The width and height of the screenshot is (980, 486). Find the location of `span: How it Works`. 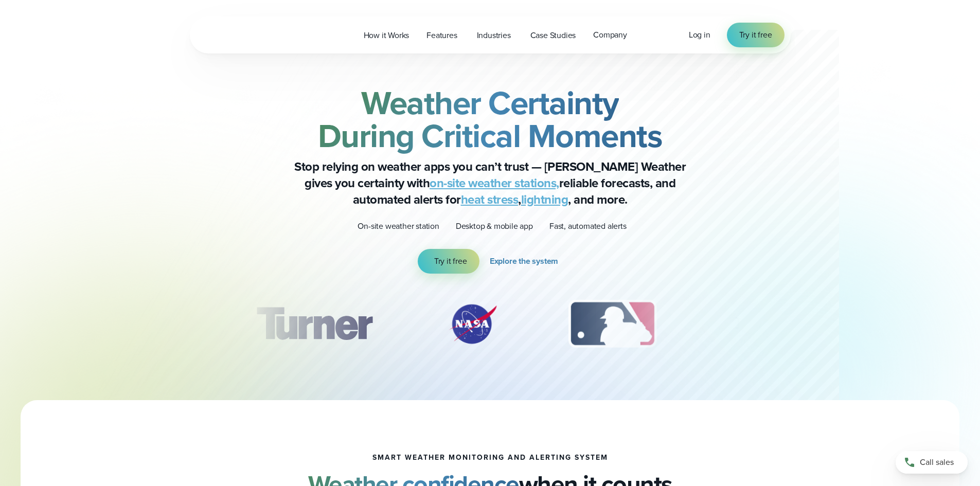

span: How it Works is located at coordinates (386, 35).